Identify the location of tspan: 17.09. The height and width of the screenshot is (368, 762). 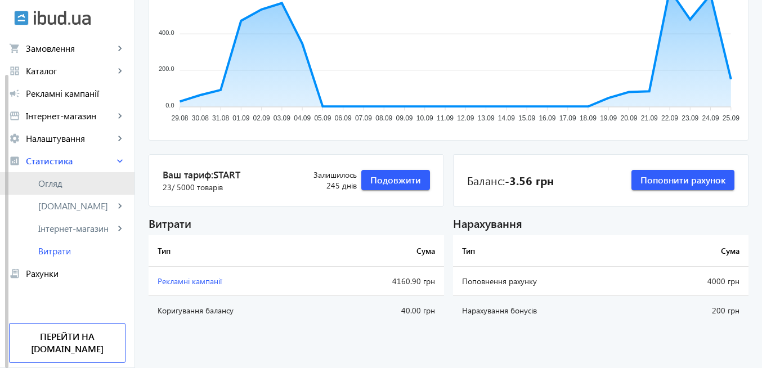
(568, 119).